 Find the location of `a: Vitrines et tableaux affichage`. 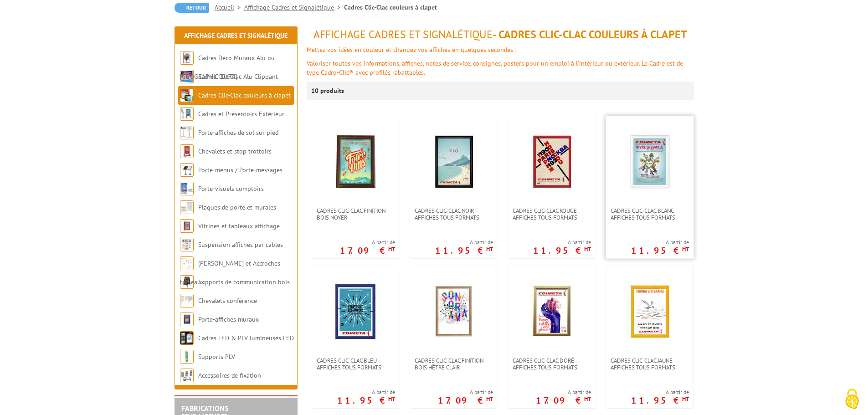

a: Vitrines et tableaux affichage is located at coordinates (238, 226).